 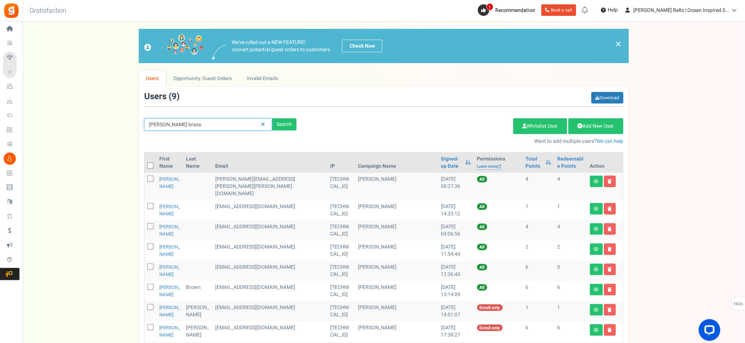 What do you see at coordinates (174, 96) in the screenshot?
I see `span: 9` at bounding box center [174, 96].